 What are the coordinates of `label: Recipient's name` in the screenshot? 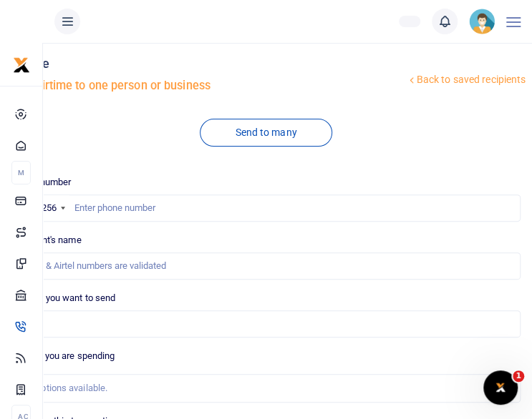 It's located at (47, 241).